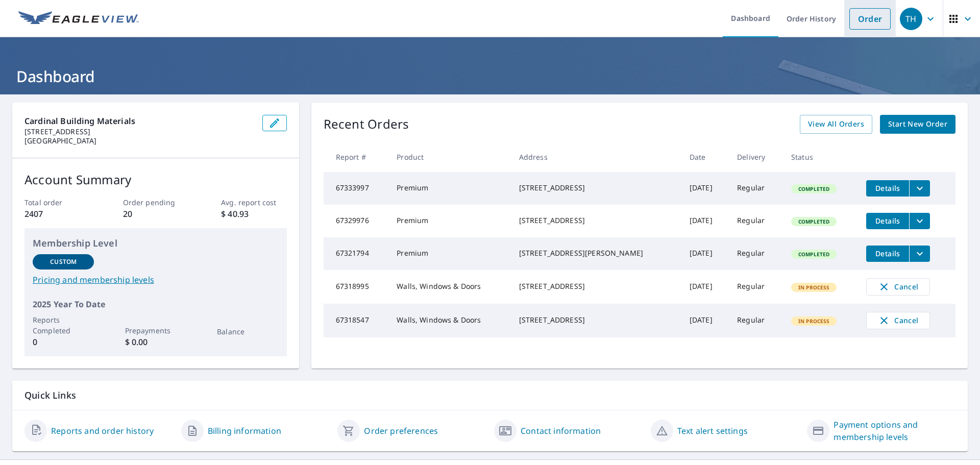  I want to click on button: filesDropdownBtn-67321794, so click(919, 254).